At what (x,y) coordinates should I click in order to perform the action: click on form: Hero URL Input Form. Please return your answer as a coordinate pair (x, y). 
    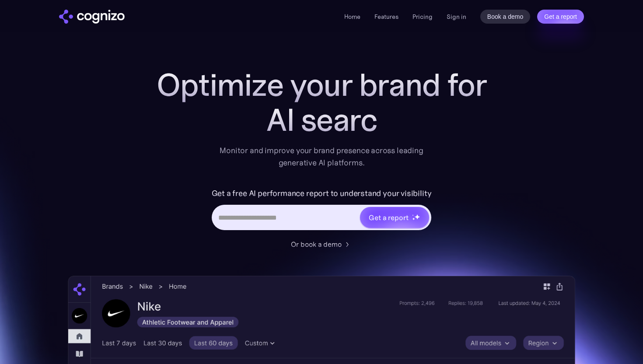
    Looking at the image, I should click on (322, 210).